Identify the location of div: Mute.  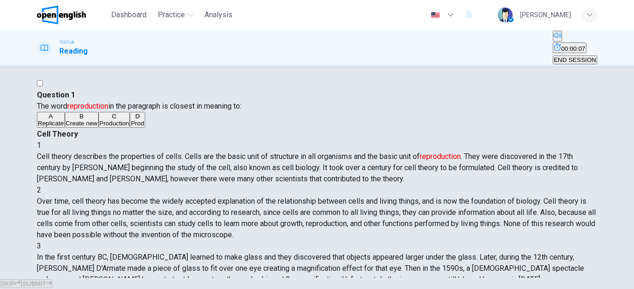
(575, 36).